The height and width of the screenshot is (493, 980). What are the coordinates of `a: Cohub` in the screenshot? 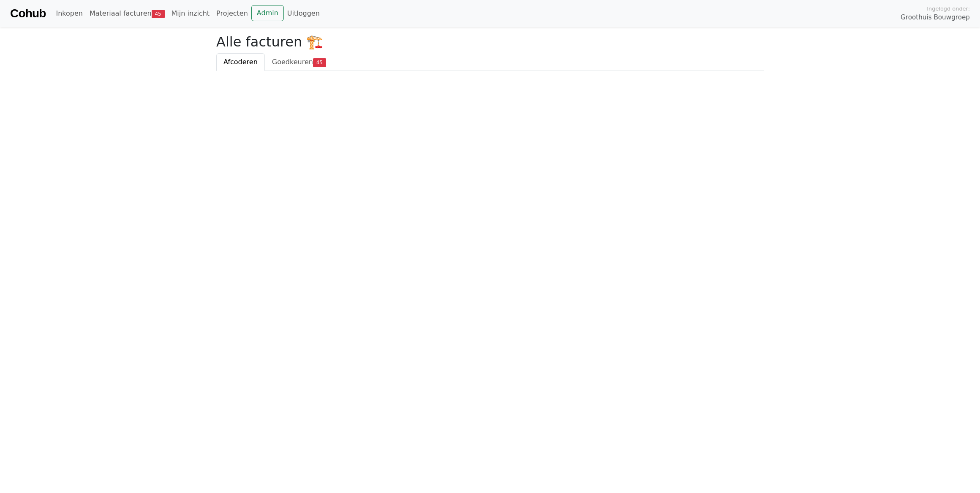 It's located at (28, 13).